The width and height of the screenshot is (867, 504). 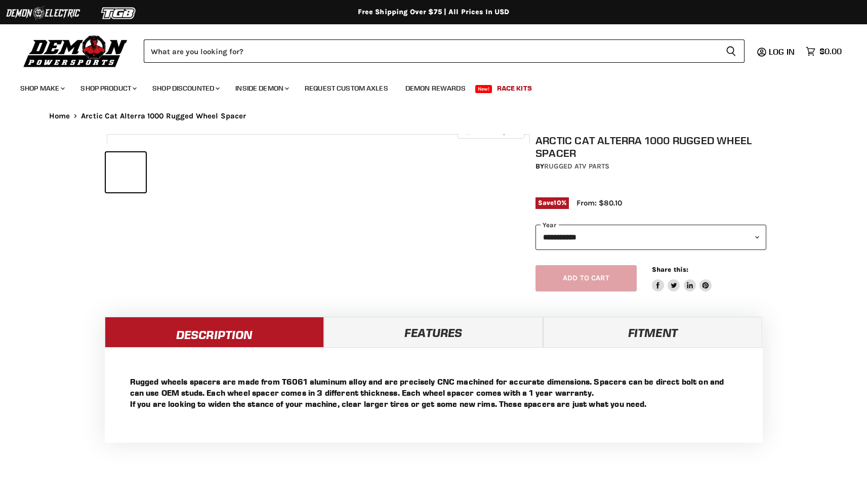 I want to click on a: Shop Product, so click(x=108, y=88).